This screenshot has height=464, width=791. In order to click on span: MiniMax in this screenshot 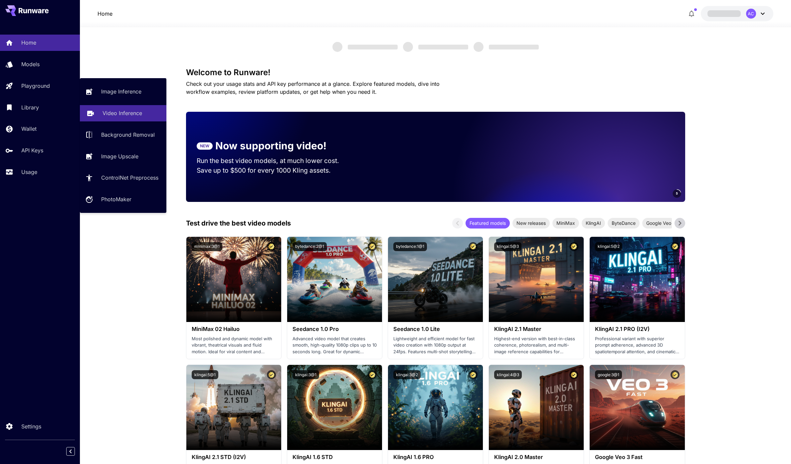, I will do `click(566, 223)`.